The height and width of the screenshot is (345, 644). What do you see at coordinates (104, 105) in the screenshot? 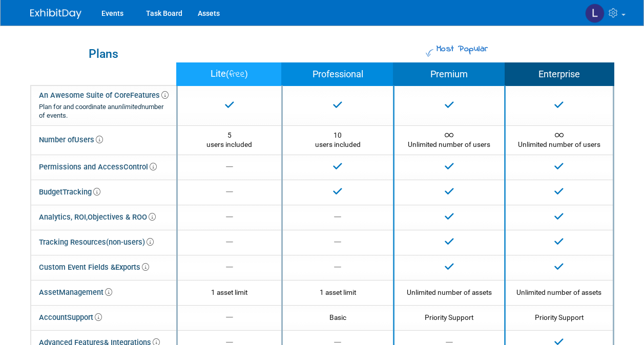
I see `div: An Awesome Suite of Core` at bounding box center [104, 105].